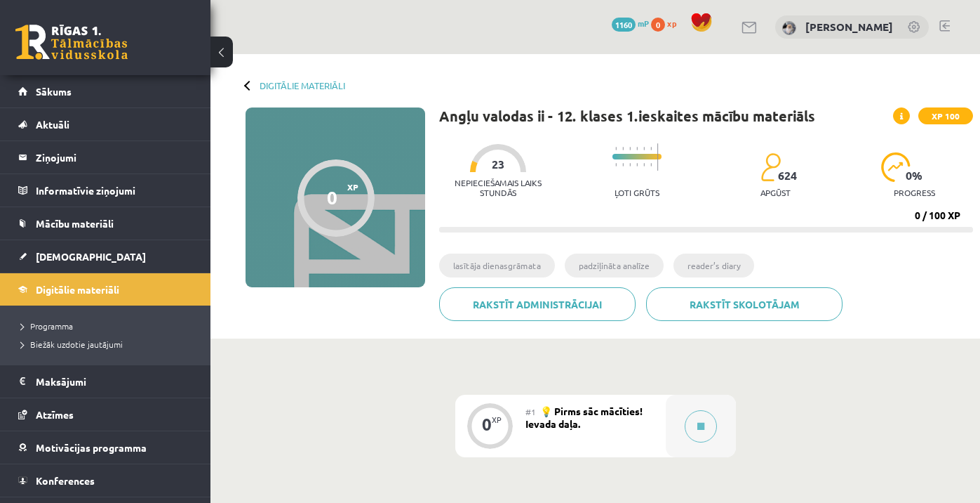 The height and width of the screenshot is (503, 980). Describe the element at coordinates (114, 190) in the screenshot. I see `legend: Informatīvie ziņojumi` at that location.